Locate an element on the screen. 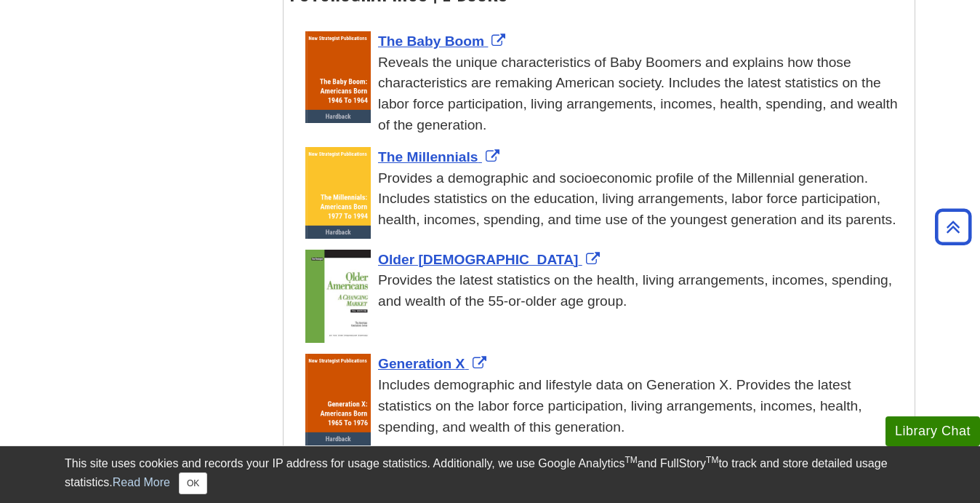  a: Read More is located at coordinates (141, 481).